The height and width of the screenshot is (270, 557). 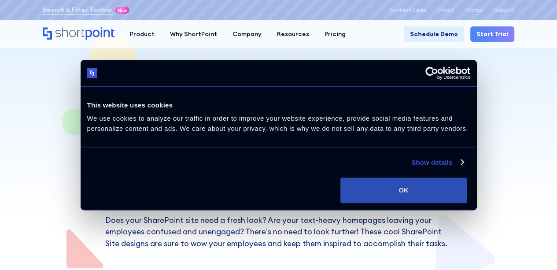 I want to click on a: Pricing, so click(x=335, y=34).